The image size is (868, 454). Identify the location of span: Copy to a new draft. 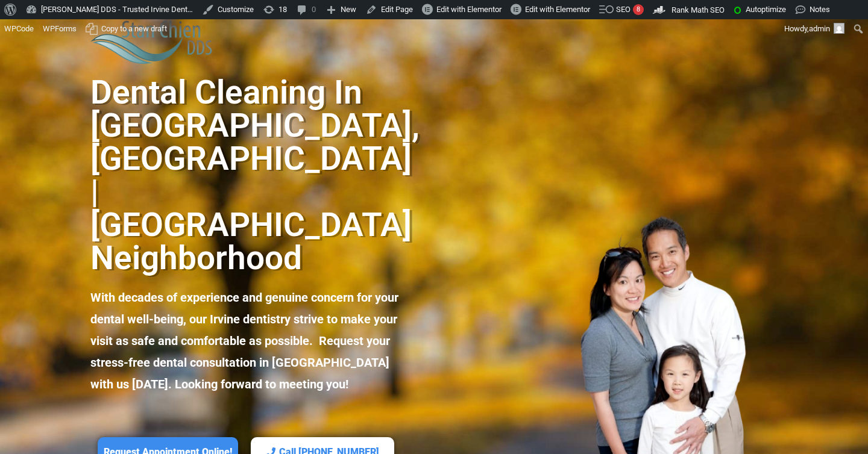
(134, 29).